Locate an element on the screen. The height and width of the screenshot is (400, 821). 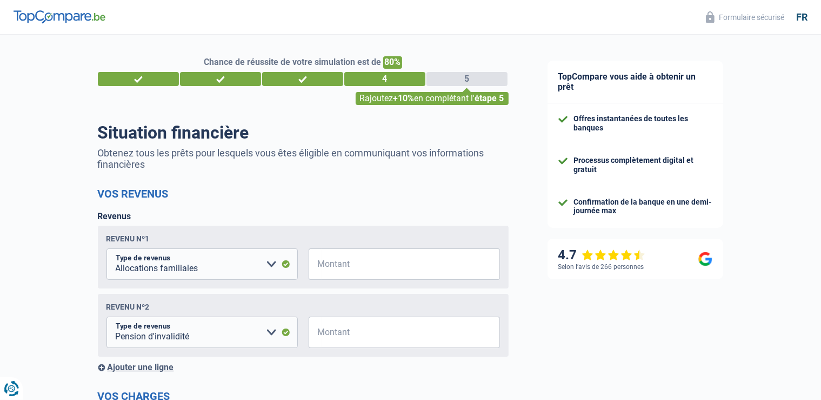
p: Obtenez tous les prêts pour lesquels vous êtes éligible en communiquant vos informations financières is located at coordinates (303, 158).